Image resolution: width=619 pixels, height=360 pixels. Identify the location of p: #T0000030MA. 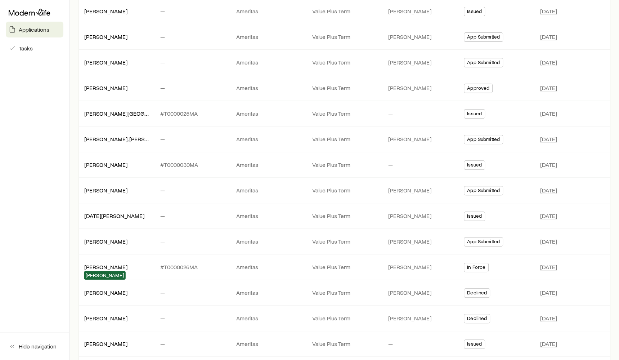
(192, 165).